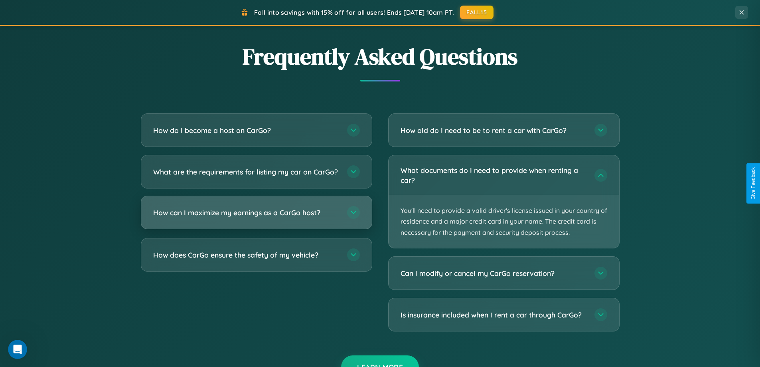  I want to click on h3: How old do I need to be to rent a car with CarGo?, so click(494, 130).